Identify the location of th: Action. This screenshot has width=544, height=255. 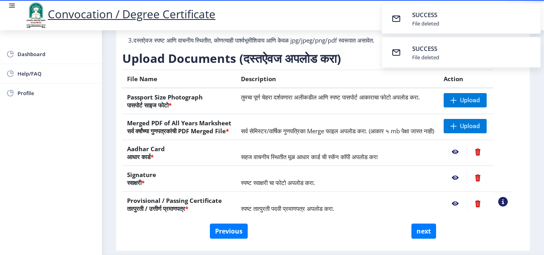
(466, 79).